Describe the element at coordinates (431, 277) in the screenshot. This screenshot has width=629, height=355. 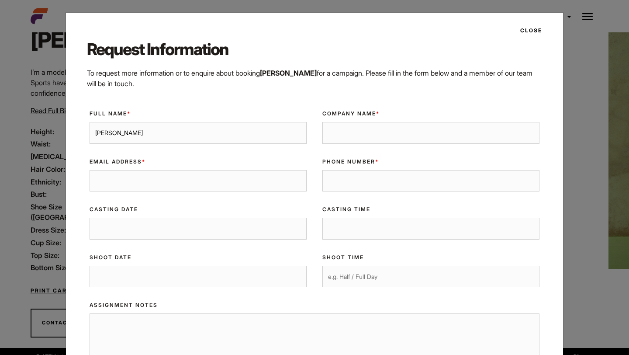
I see `input: e.g. Half / Full Day` at that location.